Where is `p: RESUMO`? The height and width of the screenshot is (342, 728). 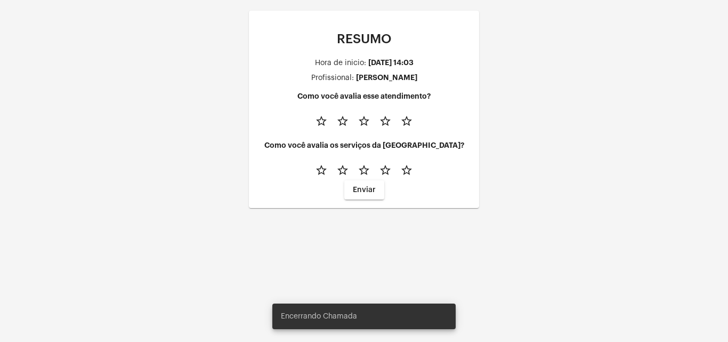
p: RESUMO is located at coordinates (364, 39).